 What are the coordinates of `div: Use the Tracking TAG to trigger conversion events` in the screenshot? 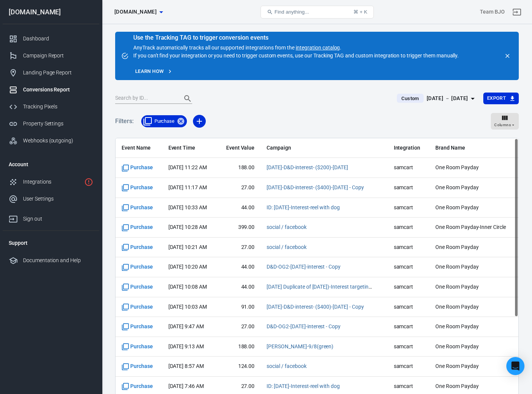 It's located at (296, 38).